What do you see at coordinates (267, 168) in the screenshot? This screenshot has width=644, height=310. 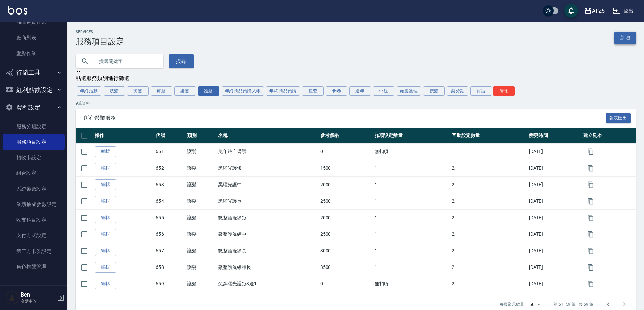 I see `td: 黑曜光護短` at bounding box center [267, 168].